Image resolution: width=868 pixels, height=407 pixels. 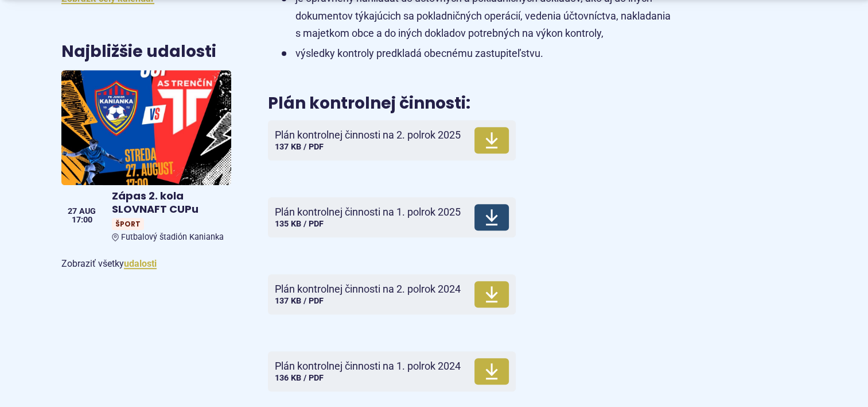 What do you see at coordinates (146, 157) in the screenshot?
I see `a: Zápas 2. kola SLOVNAFT CUPu ŠportFutbalový štadión Kanianka 27 aug 17:00` at bounding box center [146, 157].